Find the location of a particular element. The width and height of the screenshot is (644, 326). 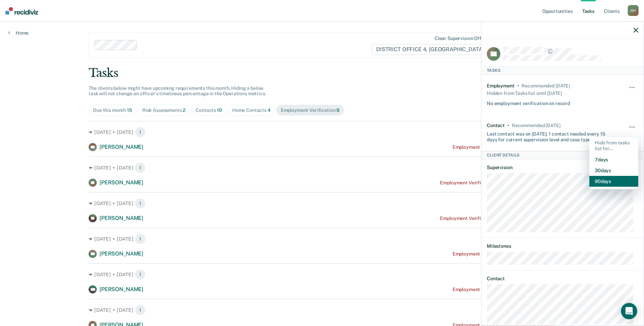

div: Risk Assessments is located at coordinates (164, 110).